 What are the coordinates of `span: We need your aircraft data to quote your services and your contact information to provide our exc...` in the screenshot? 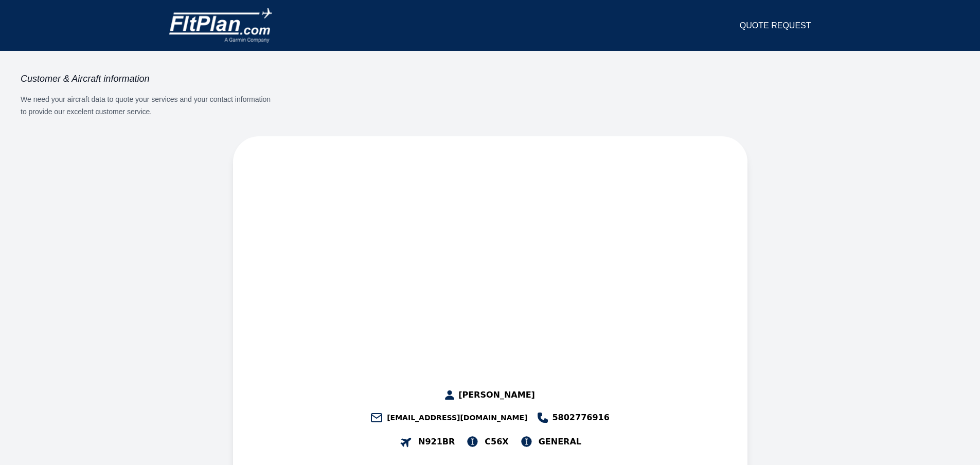 It's located at (145, 105).